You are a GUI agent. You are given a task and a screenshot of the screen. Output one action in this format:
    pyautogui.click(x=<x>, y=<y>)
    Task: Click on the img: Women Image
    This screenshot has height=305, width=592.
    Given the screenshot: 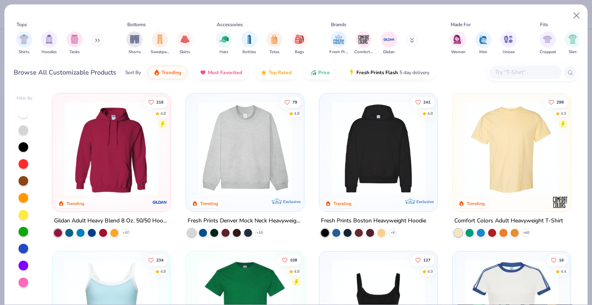 What is the action you would take?
    pyautogui.click(x=458, y=39)
    